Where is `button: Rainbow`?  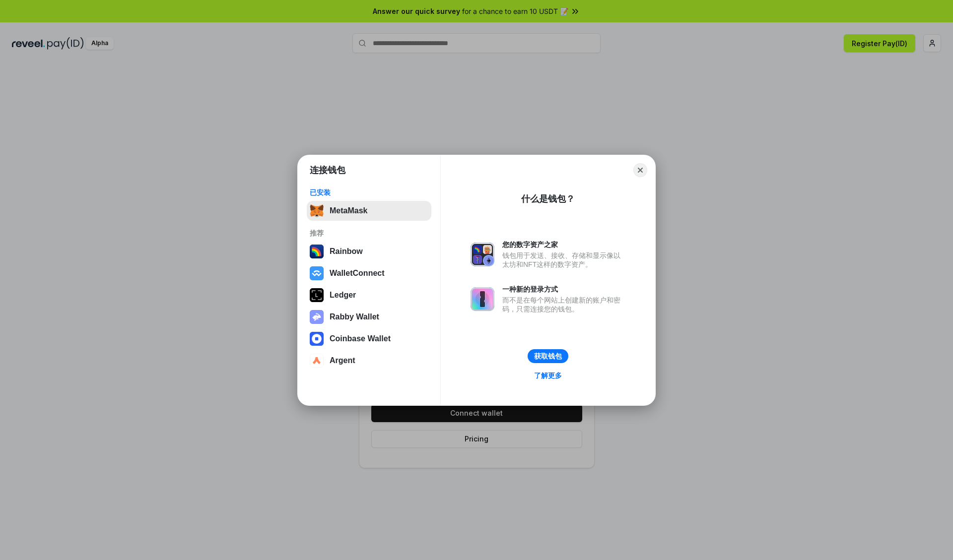 button: Rainbow is located at coordinates (369, 251).